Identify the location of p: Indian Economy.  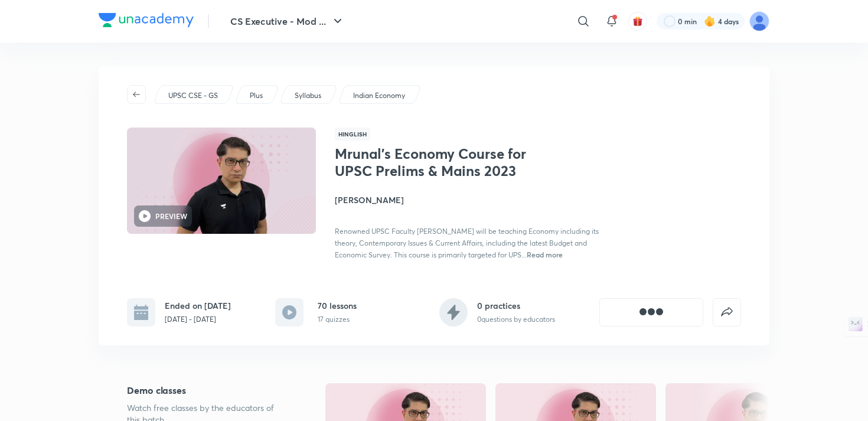
(379, 95).